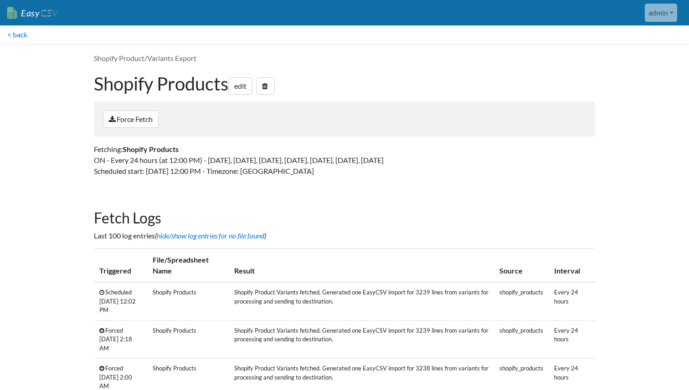  Describe the element at coordinates (120, 266) in the screenshot. I see `th: Triggered` at that location.